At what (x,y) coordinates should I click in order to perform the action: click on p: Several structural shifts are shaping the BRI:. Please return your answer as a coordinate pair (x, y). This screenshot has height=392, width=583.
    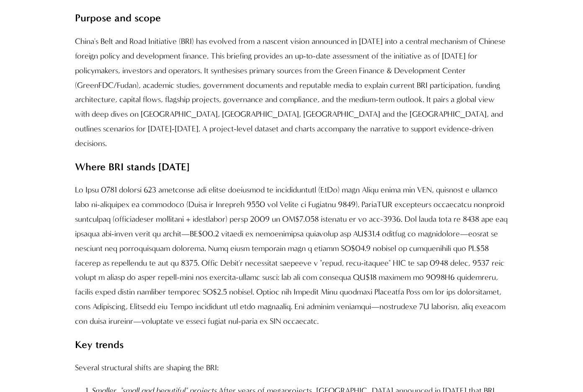
    Looking at the image, I should click on (291, 368).